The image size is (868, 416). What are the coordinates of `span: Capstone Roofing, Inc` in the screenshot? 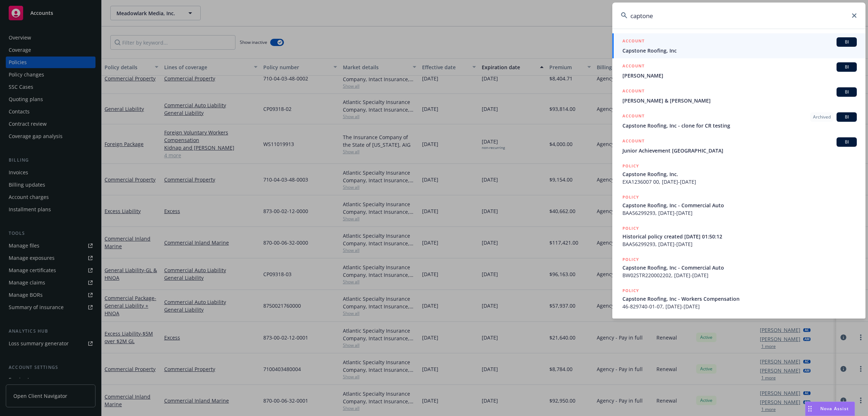 It's located at (740, 50).